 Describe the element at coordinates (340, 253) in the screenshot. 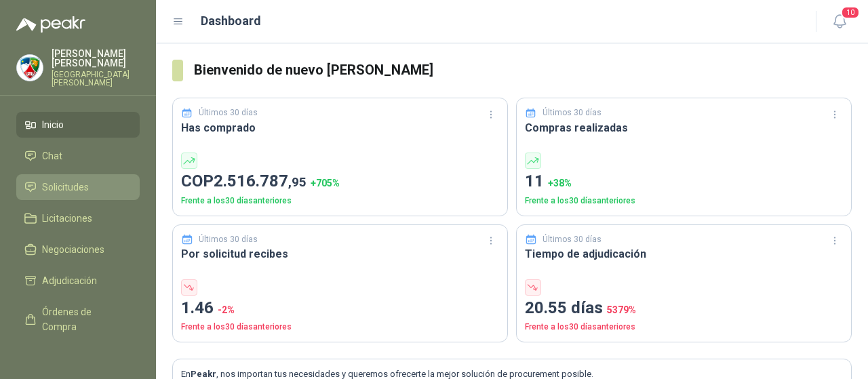

I see `h3: Por solicitud recibes` at that location.